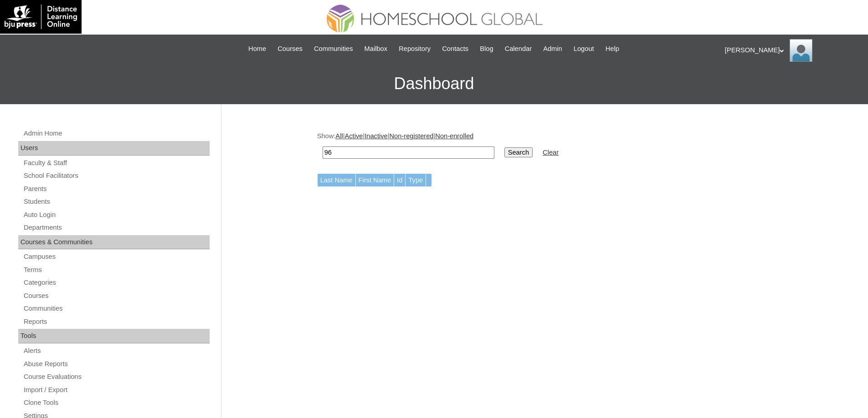  I want to click on a: Home, so click(257, 48).